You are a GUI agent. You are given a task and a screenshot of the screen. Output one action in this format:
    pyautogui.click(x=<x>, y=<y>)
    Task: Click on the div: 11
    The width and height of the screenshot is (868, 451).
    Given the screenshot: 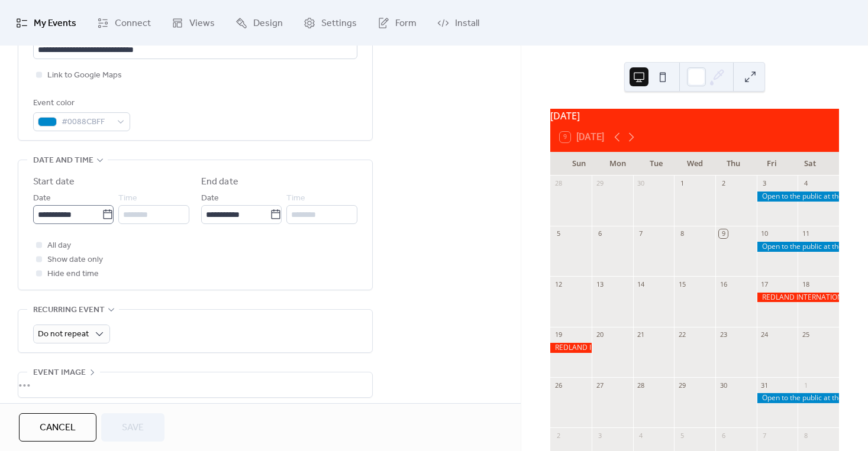 What is the action you would take?
    pyautogui.click(x=805, y=233)
    